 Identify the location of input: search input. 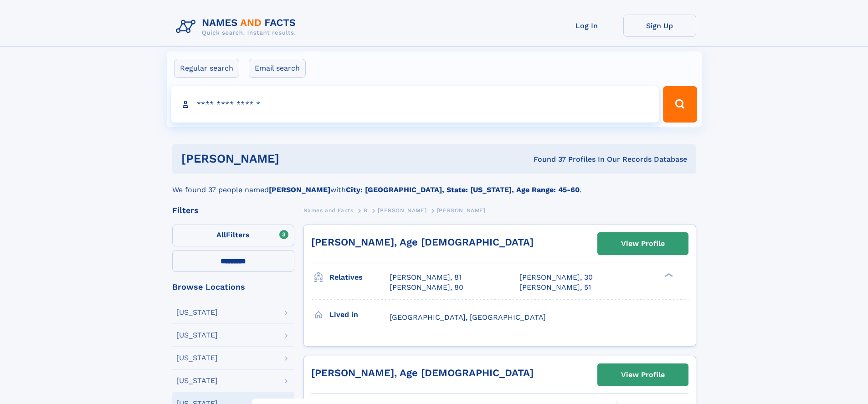
(416, 104).